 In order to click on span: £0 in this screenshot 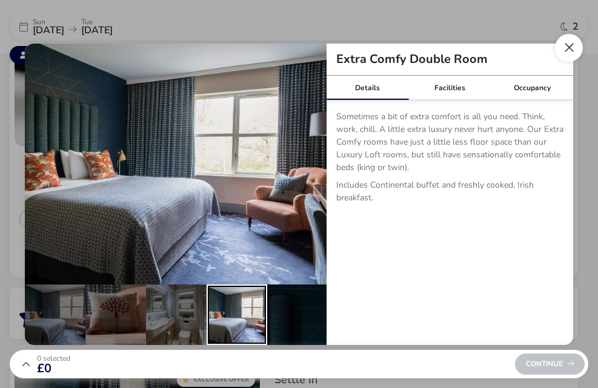, I will do `click(53, 369)`.